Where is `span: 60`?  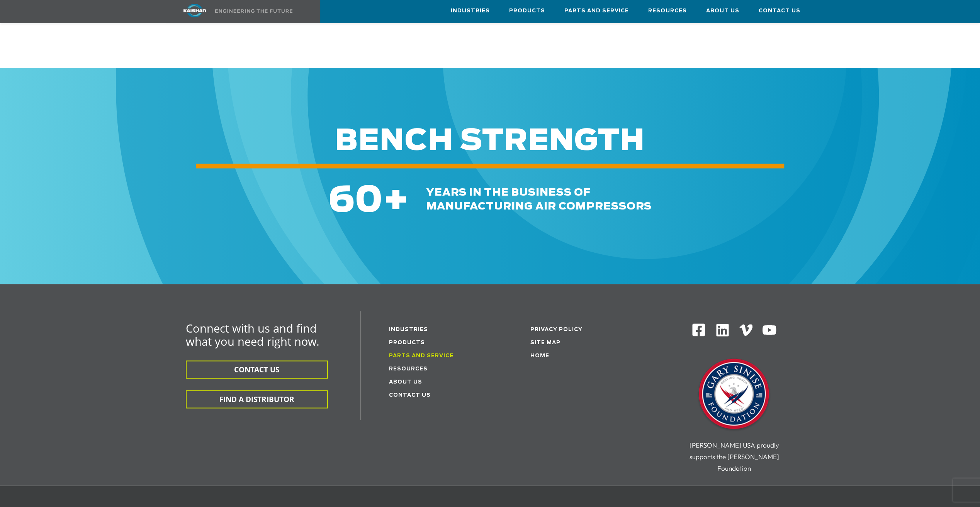
span: 60 is located at coordinates (355, 201).